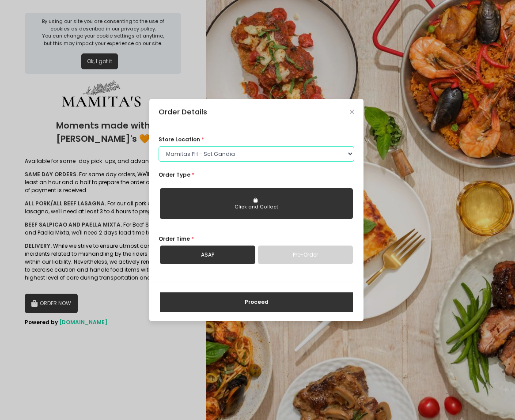 Image resolution: width=515 pixels, height=420 pixels. What do you see at coordinates (256, 302) in the screenshot?
I see `button: Proceed` at bounding box center [256, 302].